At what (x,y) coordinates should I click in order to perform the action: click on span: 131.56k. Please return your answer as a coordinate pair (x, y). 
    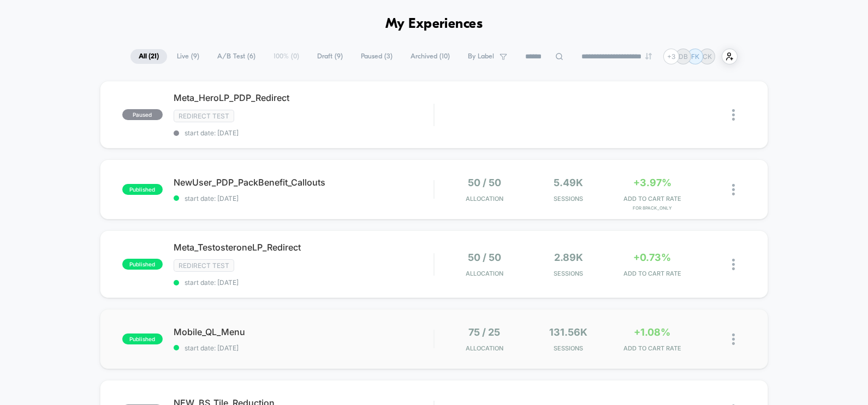
    Looking at the image, I should click on (569, 331).